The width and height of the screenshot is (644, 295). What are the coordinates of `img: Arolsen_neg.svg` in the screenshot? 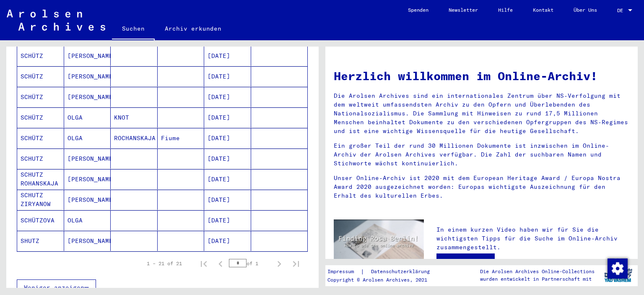 It's located at (56, 20).